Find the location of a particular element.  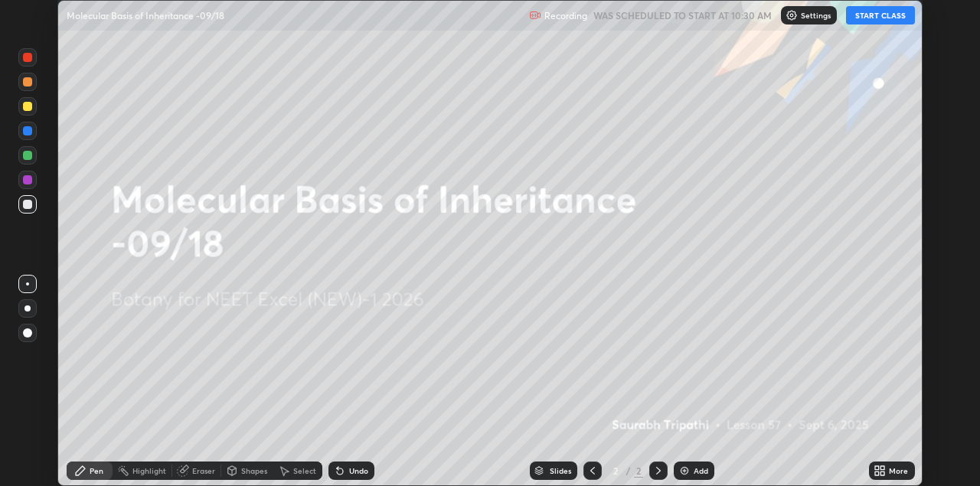

div: Eraser is located at coordinates (204, 470).